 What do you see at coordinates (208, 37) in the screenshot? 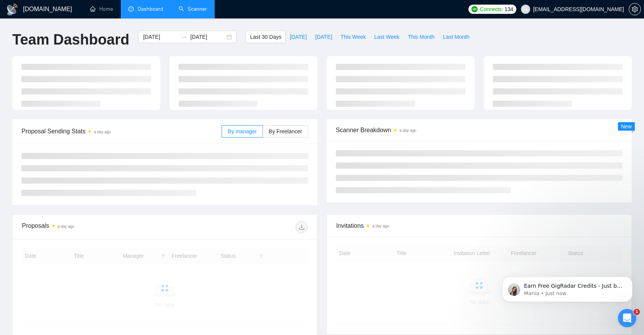
I see `input: End date` at bounding box center [208, 37].